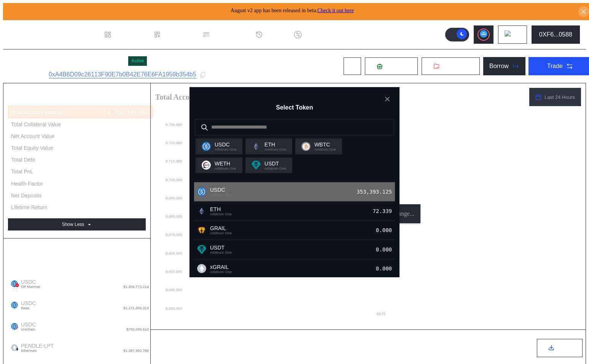 The image size is (589, 364). Describe the element at coordinates (221, 267) in the screenshot. I see `span: xGRAIL` at that location.